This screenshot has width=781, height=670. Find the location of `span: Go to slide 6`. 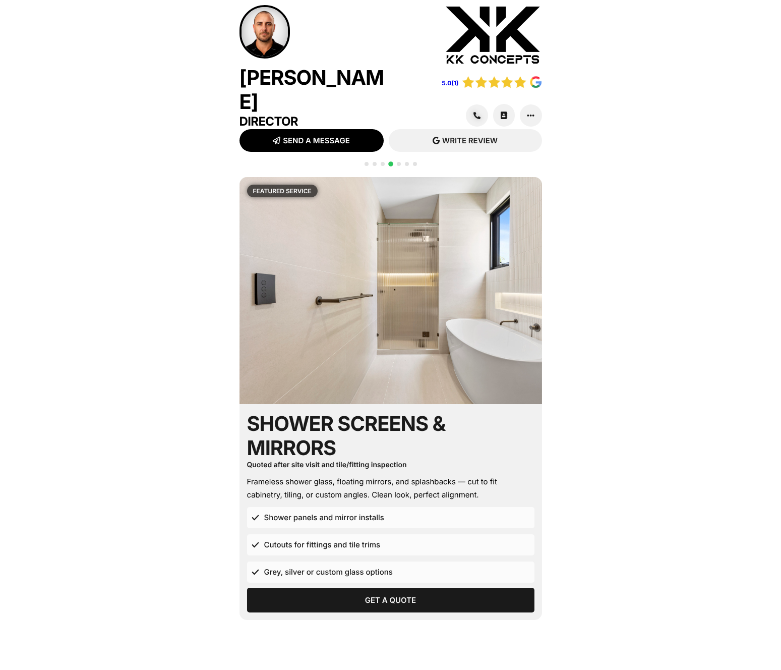

span: Go to slide 6 is located at coordinates (407, 164).